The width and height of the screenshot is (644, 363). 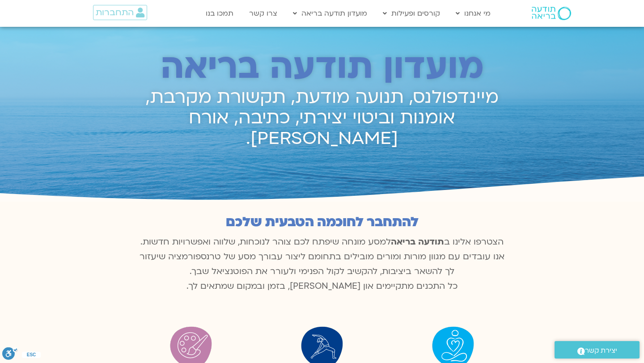 What do you see at coordinates (263, 13) in the screenshot?
I see `a: צרו קשר` at bounding box center [263, 13].